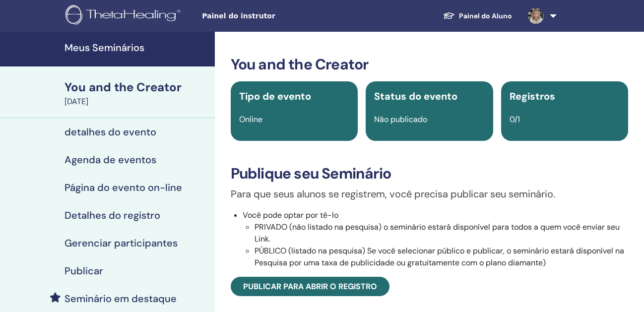  Describe the element at coordinates (449, 15) in the screenshot. I see `img: graduation-cap-white.svg` at that location.